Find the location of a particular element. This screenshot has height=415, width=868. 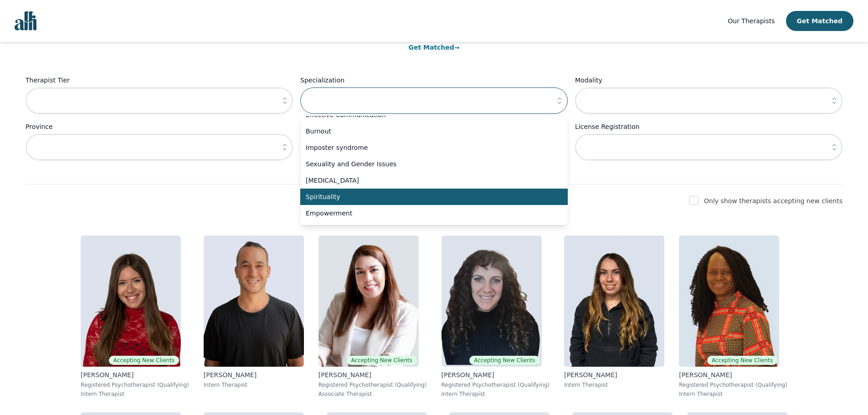

span: Sexuality and Gender Issues is located at coordinates (428, 164).